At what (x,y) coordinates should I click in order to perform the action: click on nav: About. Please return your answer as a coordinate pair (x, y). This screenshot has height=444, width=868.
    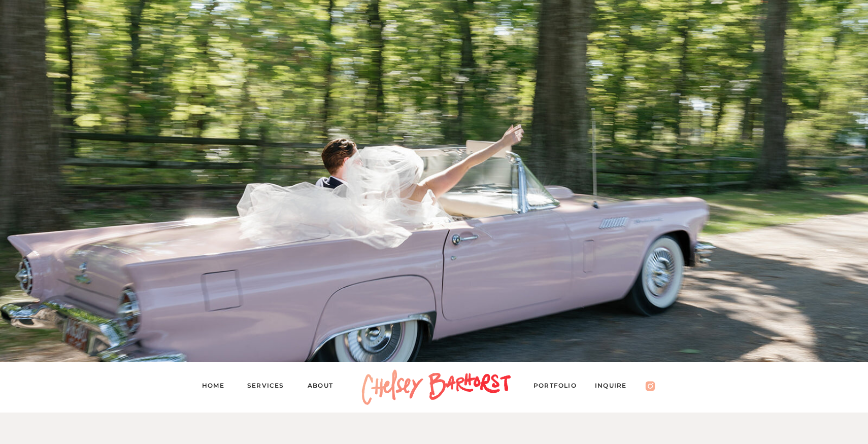
    Looking at the image, I should click on (325, 387).